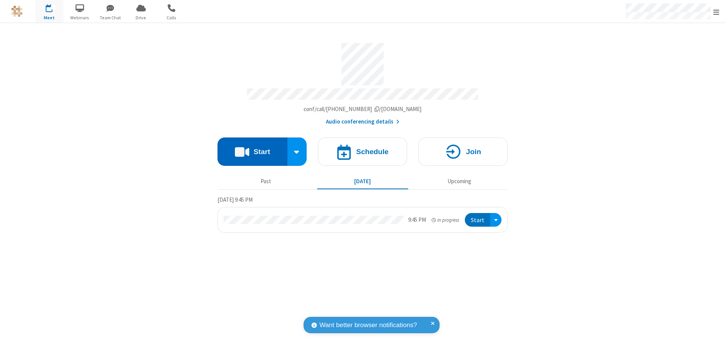 Image resolution: width=725 pixels, height=346 pixels. What do you see at coordinates (80, 18) in the screenshot?
I see `span: Webinars` at bounding box center [80, 18].